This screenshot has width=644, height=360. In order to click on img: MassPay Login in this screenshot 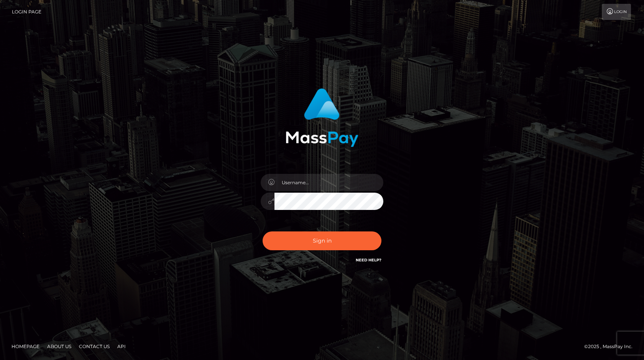, I will do `click(322, 117)`.